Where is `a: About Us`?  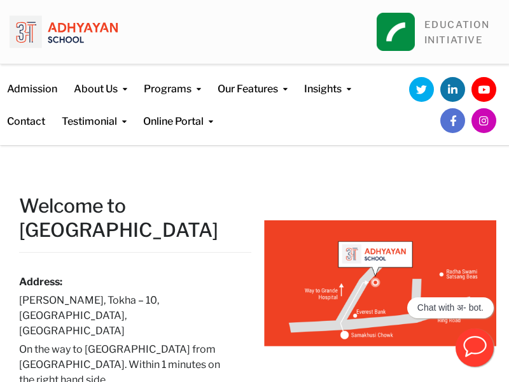 a: About Us is located at coordinates (101, 80).